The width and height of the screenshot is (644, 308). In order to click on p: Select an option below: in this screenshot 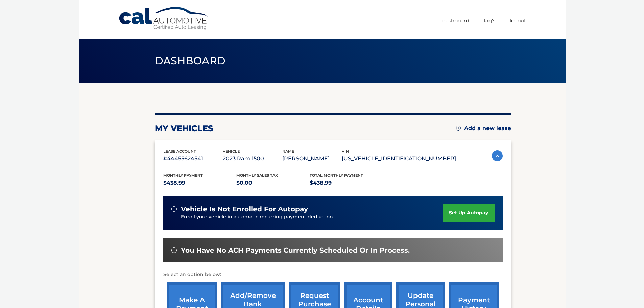, I will do `click(333, 275)`.